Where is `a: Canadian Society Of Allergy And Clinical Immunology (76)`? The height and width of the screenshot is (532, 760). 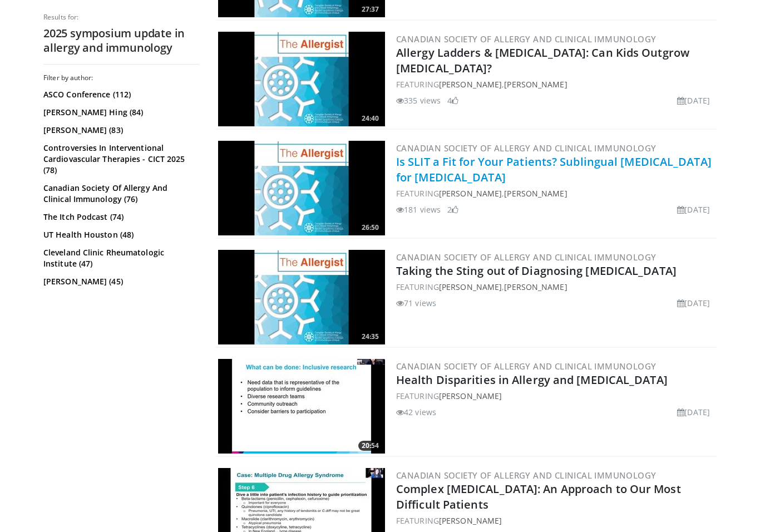
a: Canadian Society Of Allergy And Clinical Immunology (76) is located at coordinates (120, 194).